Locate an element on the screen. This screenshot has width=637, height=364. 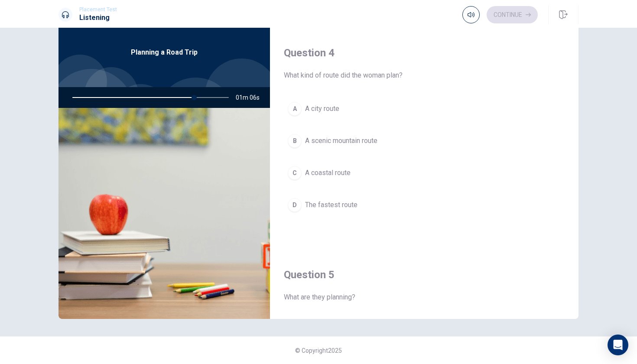
span: A scenic mountain route is located at coordinates (341, 141).